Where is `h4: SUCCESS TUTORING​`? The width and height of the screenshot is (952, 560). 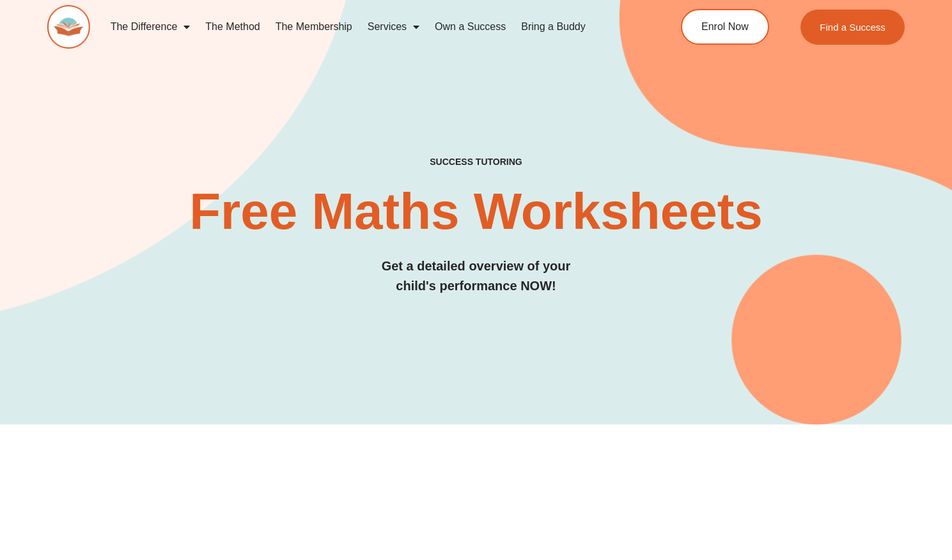 h4: SUCCESS TUTORING​ is located at coordinates (476, 162).